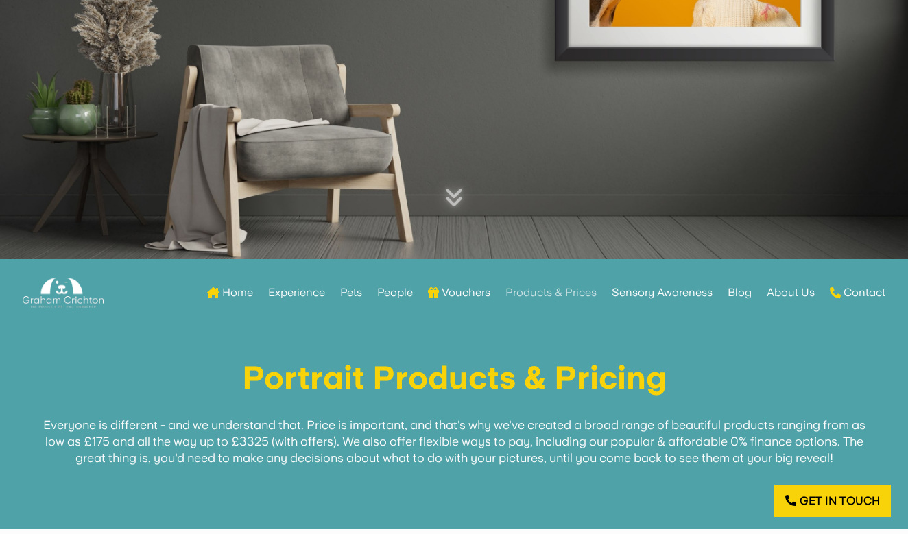  Describe the element at coordinates (454, 381) in the screenshot. I see `h1: Portrait Products & Pricing` at that location.